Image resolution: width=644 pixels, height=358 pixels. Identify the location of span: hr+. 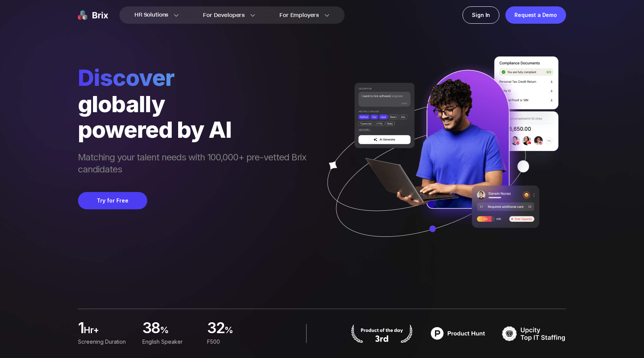
(108, 331).